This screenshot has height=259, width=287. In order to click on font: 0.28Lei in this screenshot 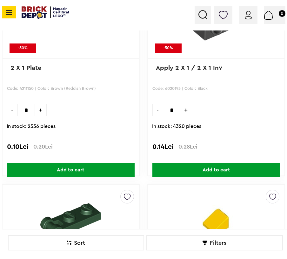, I will do `click(188, 147)`.